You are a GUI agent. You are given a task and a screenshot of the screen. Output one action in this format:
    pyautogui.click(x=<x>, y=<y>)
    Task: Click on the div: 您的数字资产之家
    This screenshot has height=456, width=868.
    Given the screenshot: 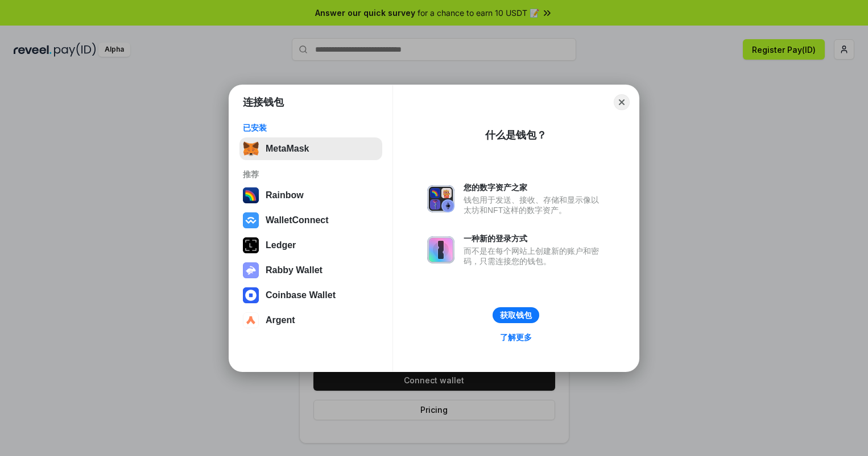 What is the action you would take?
    pyautogui.click(x=534, y=188)
    